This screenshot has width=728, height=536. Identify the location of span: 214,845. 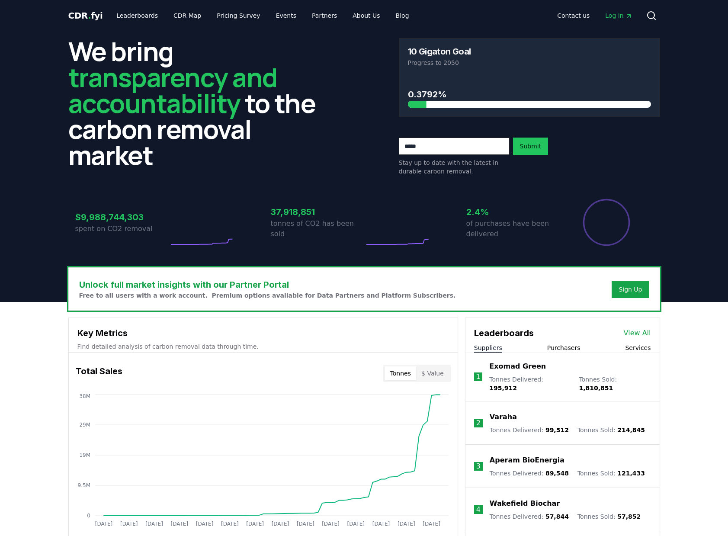
(631, 430).